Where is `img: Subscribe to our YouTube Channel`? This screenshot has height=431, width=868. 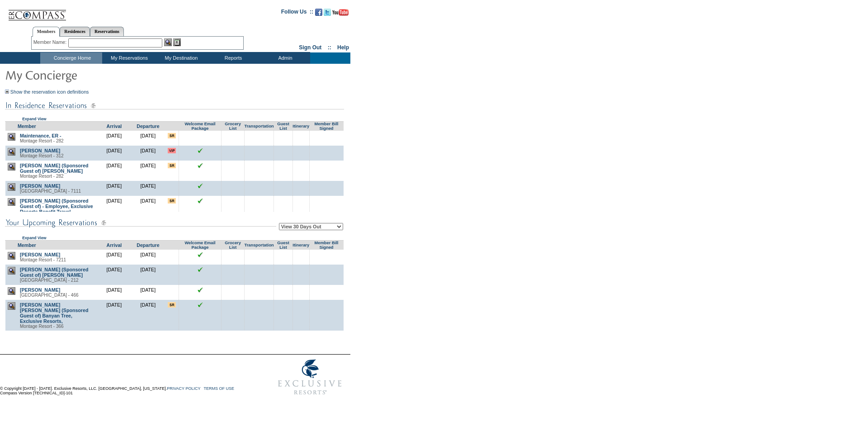 img: Subscribe to our YouTube Channel is located at coordinates (340, 12).